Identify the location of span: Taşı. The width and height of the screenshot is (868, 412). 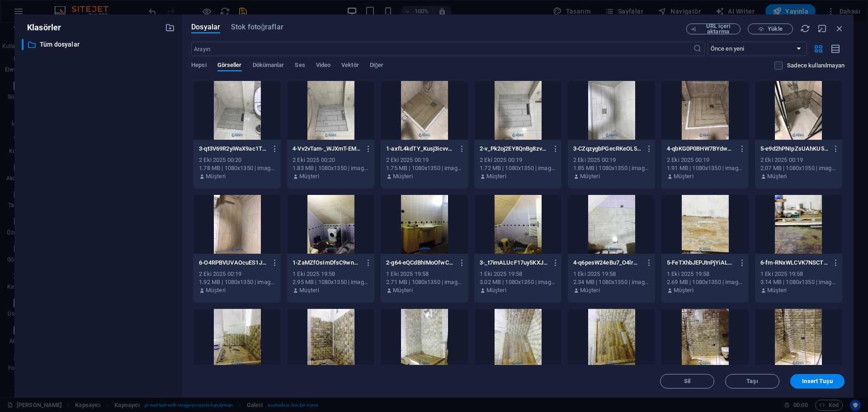
(752, 381).